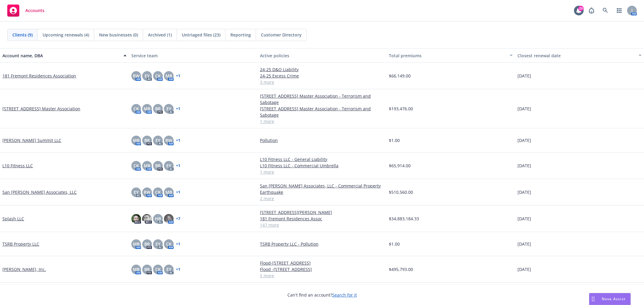 This screenshot has width=644, height=305. Describe the element at coordinates (322, 192) in the screenshot. I see `a: Earthquake` at that location.